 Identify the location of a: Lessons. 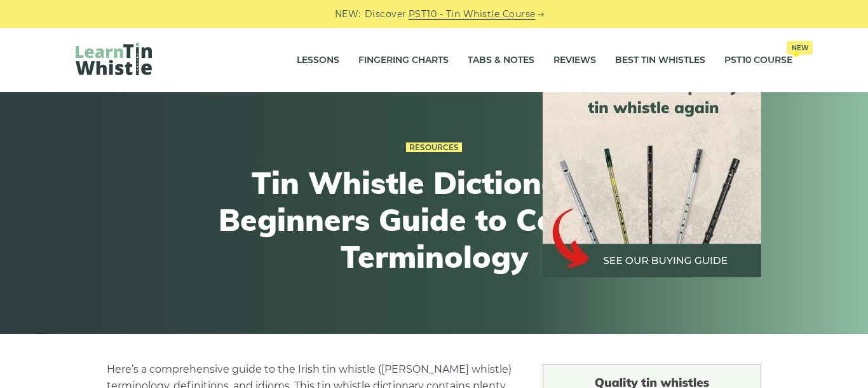
(318, 61).